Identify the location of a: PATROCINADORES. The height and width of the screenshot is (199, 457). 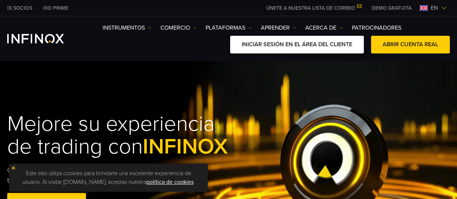
(377, 28).